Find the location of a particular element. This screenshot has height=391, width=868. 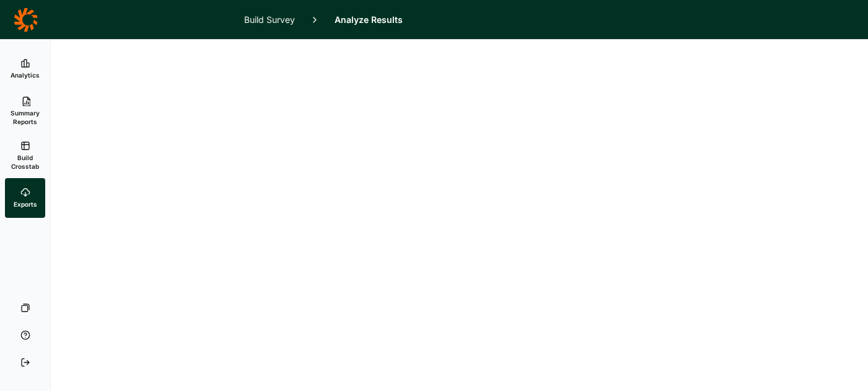

a: Analytics is located at coordinates (25, 69).